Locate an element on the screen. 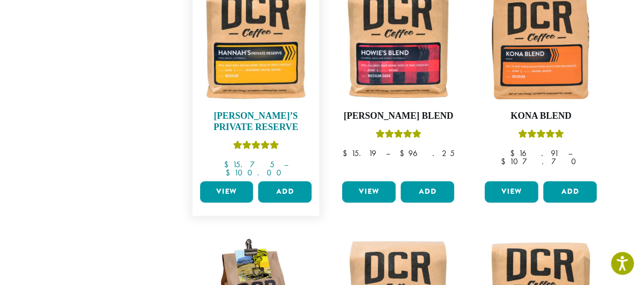  bdi: 107.70 is located at coordinates (541, 161).